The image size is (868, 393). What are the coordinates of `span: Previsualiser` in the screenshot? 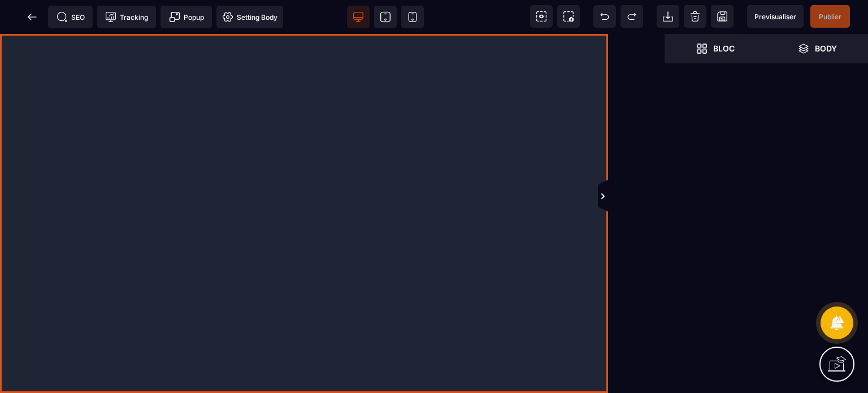 It's located at (776, 17).